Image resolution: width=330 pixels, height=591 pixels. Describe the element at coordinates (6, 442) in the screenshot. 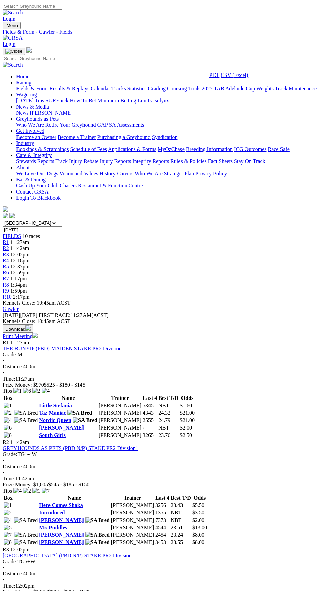

I see `span: R2` at that location.